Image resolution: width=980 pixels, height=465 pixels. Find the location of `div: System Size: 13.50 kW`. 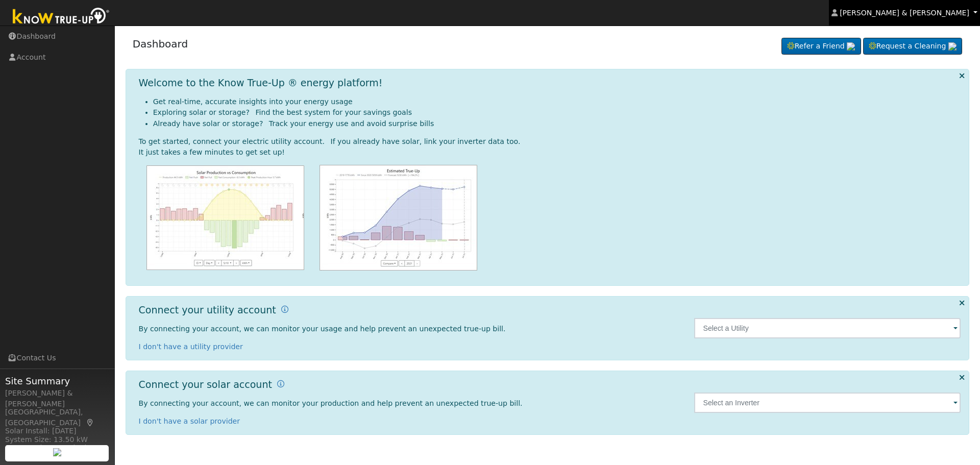

div: System Size: 13.50 kW is located at coordinates (57, 439).